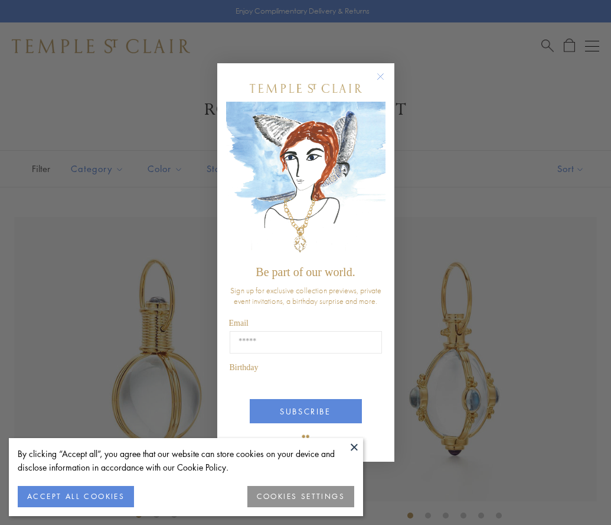 Image resolution: width=611 pixels, height=525 pixels. Describe the element at coordinates (306, 438) in the screenshot. I see `img: TSC` at that location.